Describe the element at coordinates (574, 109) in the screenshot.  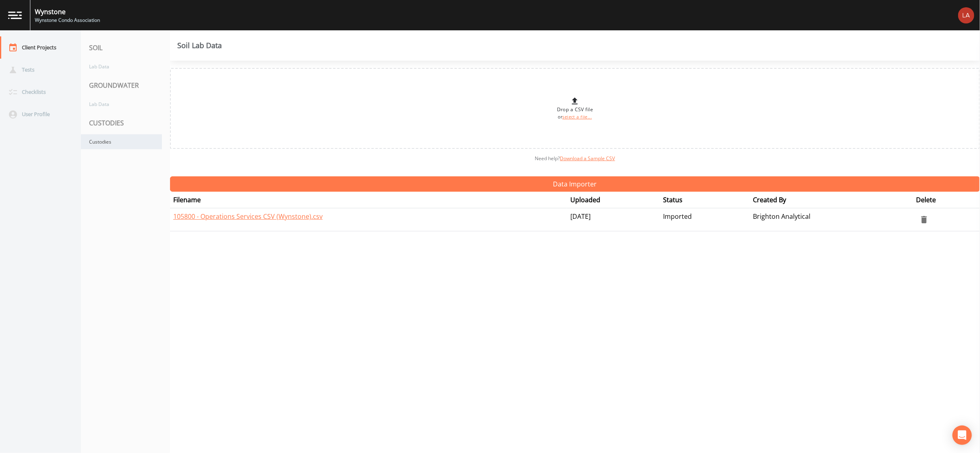
I see `div: Drop a CSV file` at that location.